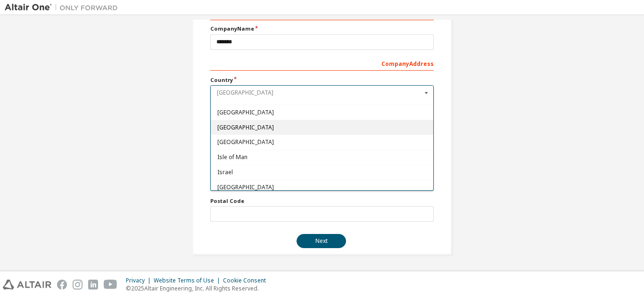 This screenshot has width=644, height=298. What do you see at coordinates (27, 285) in the screenshot?
I see `img: altair_logo.svg` at bounding box center [27, 285].